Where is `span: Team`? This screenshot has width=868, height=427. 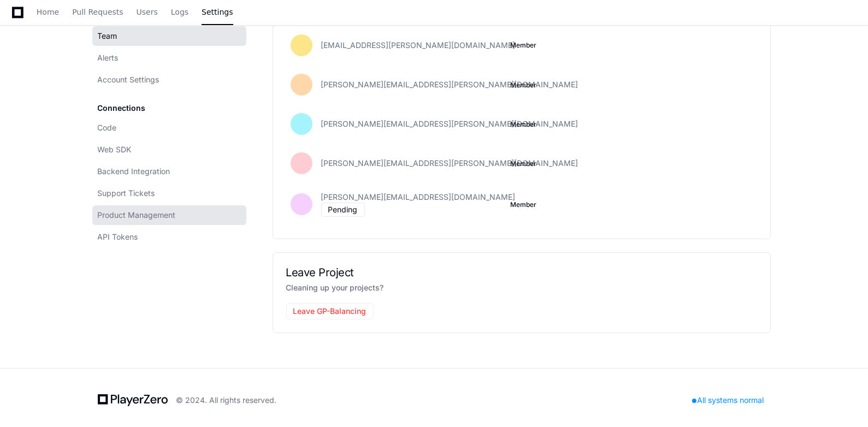
span: Team is located at coordinates (108, 36).